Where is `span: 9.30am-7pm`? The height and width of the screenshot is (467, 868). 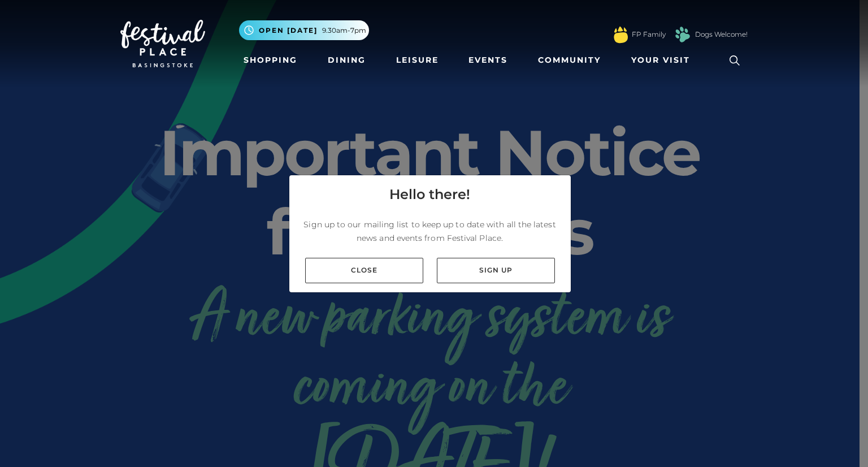
span: 9.30am-7pm is located at coordinates (344, 30).